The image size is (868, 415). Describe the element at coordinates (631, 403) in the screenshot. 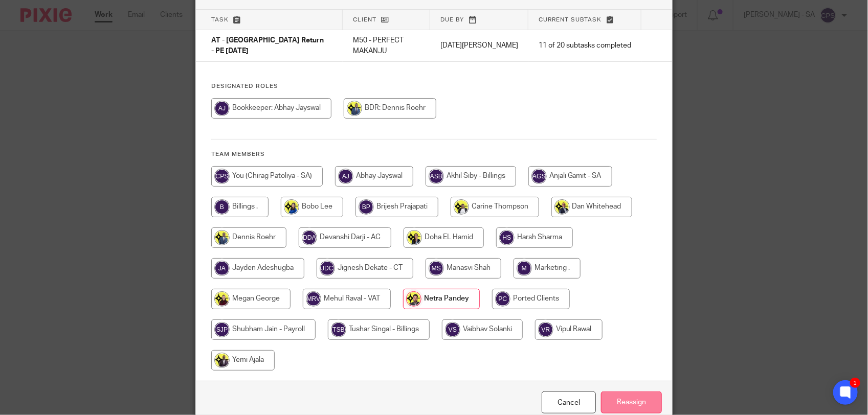

I see `input: Reassign` at that location.